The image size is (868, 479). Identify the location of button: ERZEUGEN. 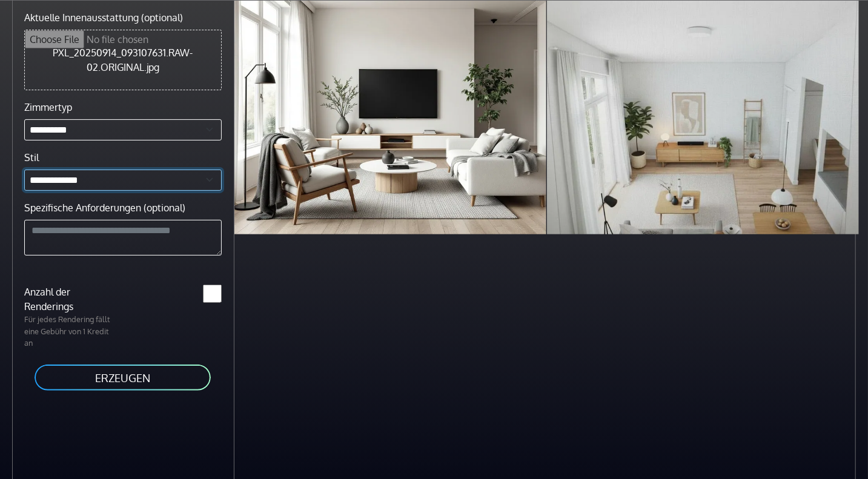
(123, 377).